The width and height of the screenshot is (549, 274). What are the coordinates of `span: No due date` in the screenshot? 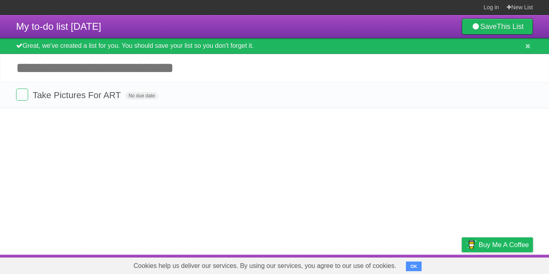 It's located at (141, 96).